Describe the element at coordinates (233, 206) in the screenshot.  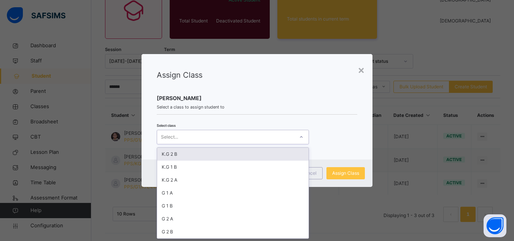
I see `div: G 1 B` at that location.